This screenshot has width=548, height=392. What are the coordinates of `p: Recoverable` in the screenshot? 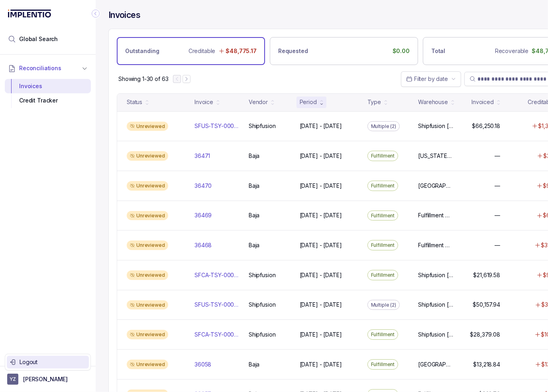 It's located at (512, 51).